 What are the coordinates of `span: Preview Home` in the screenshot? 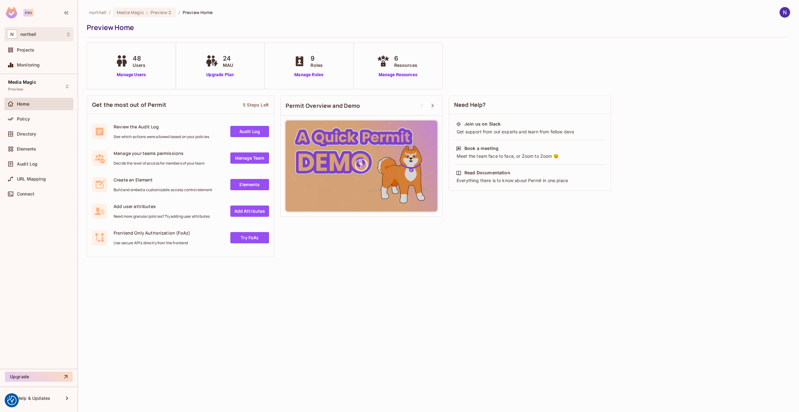 It's located at (197, 12).